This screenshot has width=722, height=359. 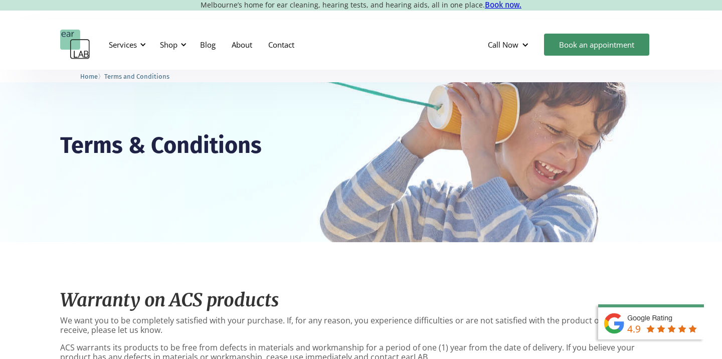 I want to click on span: Home, so click(x=89, y=76).